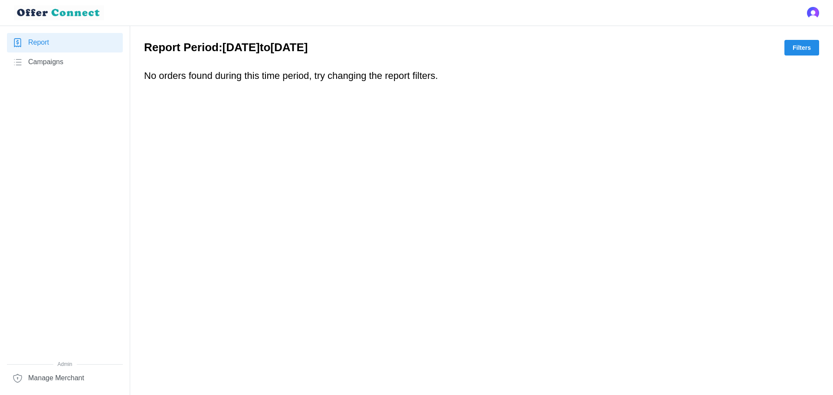 This screenshot has height=395, width=833. Describe the element at coordinates (56, 378) in the screenshot. I see `span: Manage Merchant` at that location.